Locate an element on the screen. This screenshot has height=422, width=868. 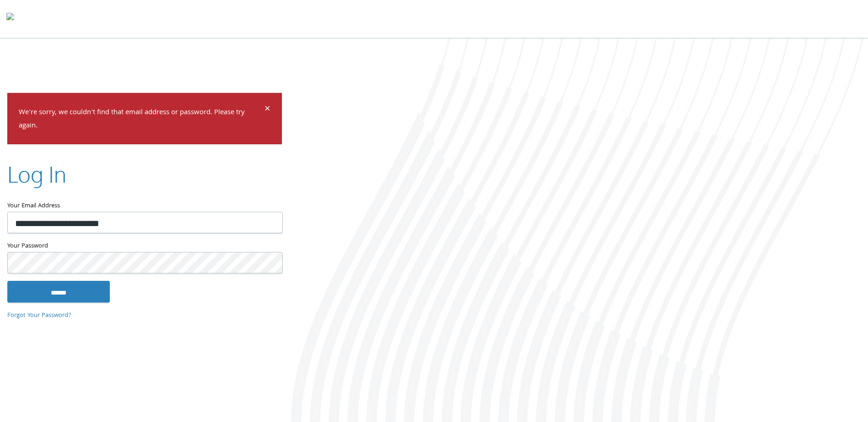
p: We're sorry, we couldn't find that email address or password. Please try again. is located at coordinates (141, 120).